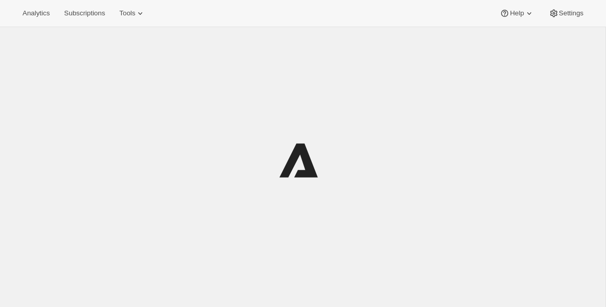 The height and width of the screenshot is (307, 606). Describe the element at coordinates (84, 13) in the screenshot. I see `button: Subscriptions` at that location.